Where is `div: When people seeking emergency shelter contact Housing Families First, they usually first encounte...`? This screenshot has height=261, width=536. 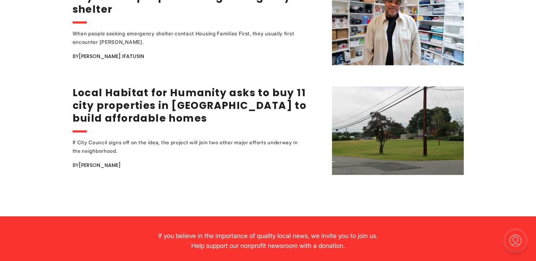 div: When people seeking emergency shelter contact Housing Families First, they usually first encounte... is located at coordinates (188, 38).